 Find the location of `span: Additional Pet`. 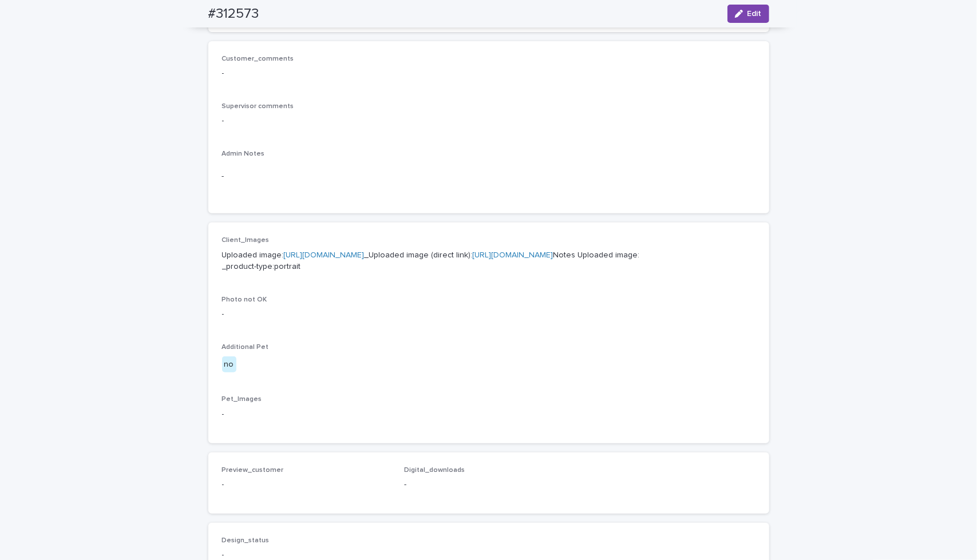

span: Additional Pet is located at coordinates (246, 347).